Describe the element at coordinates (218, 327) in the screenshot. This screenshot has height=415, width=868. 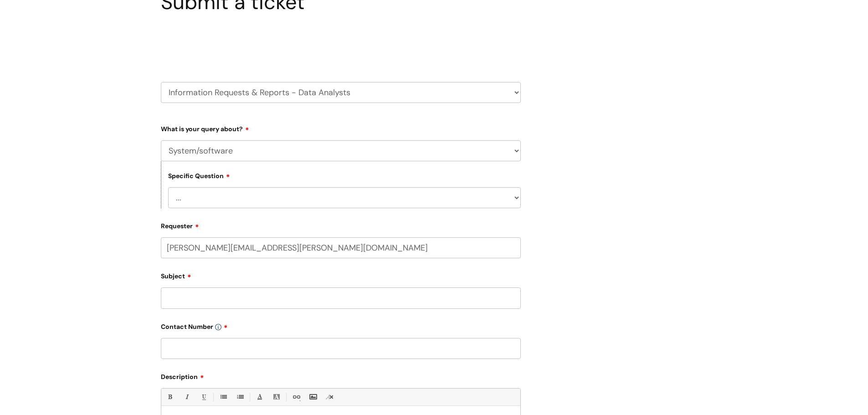
I see `img: info-icon.svg` at that location.